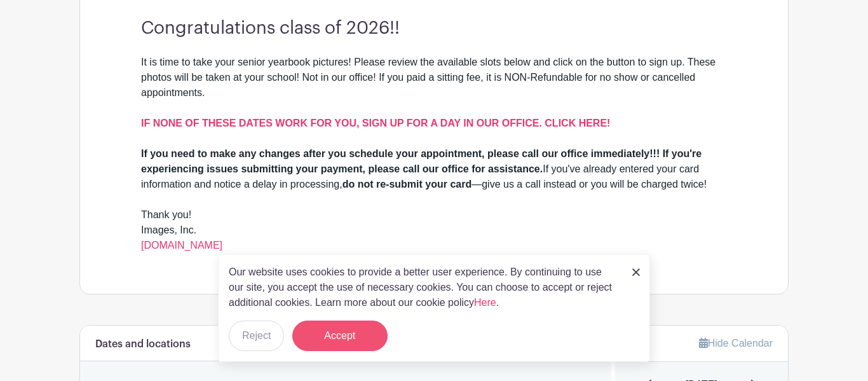  What do you see at coordinates (340, 336) in the screenshot?
I see `button: Accept` at bounding box center [340, 336].